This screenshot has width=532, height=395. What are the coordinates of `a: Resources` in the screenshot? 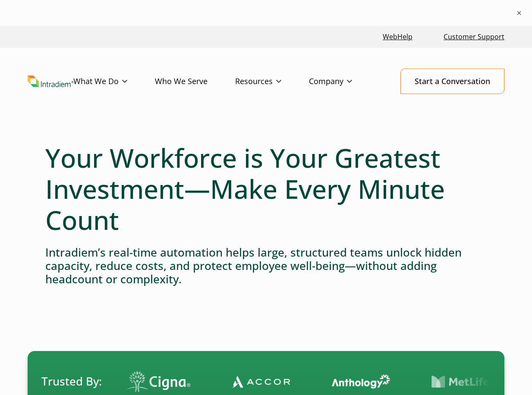 It's located at (272, 81).